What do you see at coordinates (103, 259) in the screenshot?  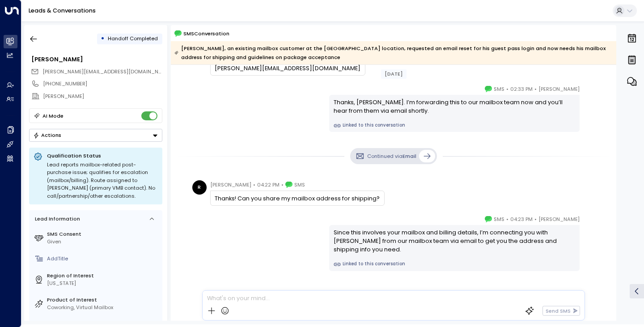 I see `div: AddTitle` at bounding box center [103, 259].